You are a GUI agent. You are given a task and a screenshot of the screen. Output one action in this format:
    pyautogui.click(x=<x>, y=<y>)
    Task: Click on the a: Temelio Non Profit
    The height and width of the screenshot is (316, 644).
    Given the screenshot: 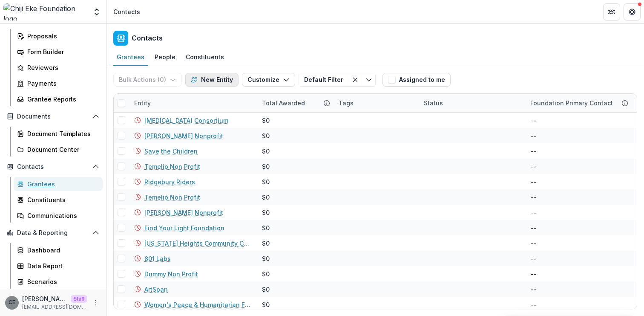 What is the action you would take?
    pyautogui.click(x=172, y=197)
    